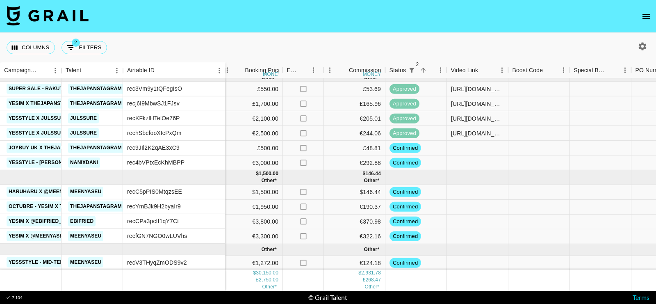  I want to click on div: rec9JIl2K2qAE3xC9, so click(153, 148).